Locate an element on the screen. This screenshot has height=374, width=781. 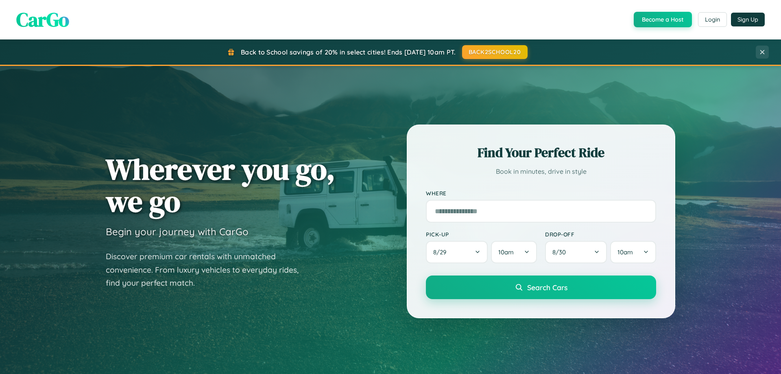
span: 8 / 29 is located at coordinates (442, 252).